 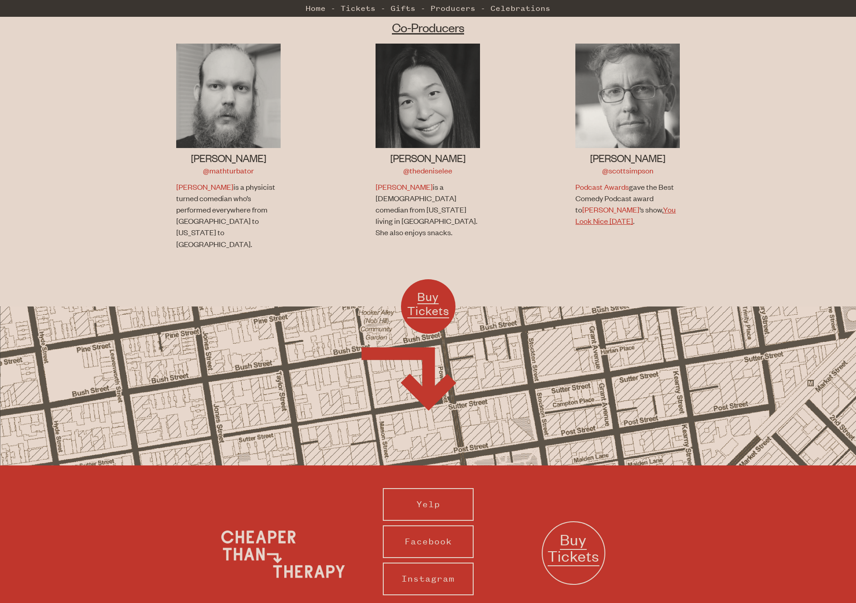 I want to click on a: @thedeniselee, so click(x=428, y=170).